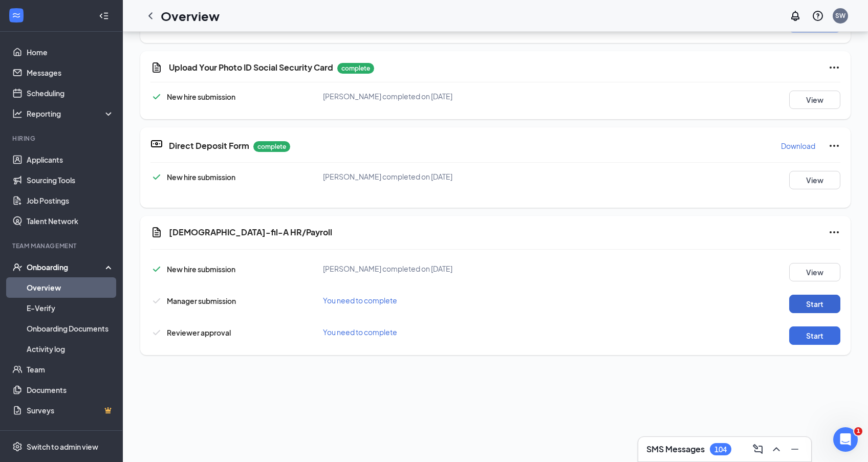  I want to click on button: Download, so click(798, 146).